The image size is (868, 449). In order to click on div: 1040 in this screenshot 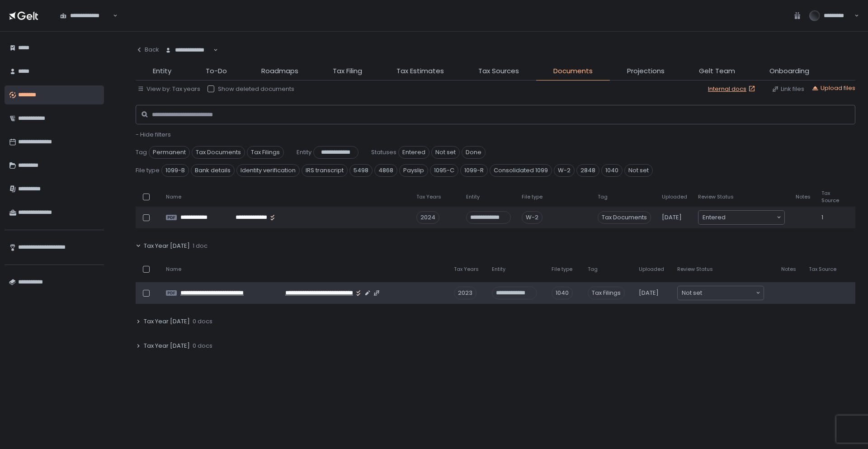, I will do `click(562, 293)`.